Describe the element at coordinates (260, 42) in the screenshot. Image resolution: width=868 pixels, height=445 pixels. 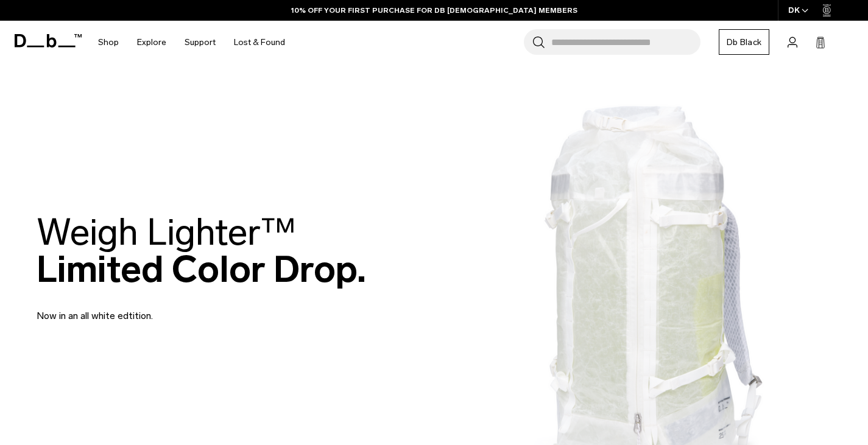
I see `a: Lost & Found` at that location.